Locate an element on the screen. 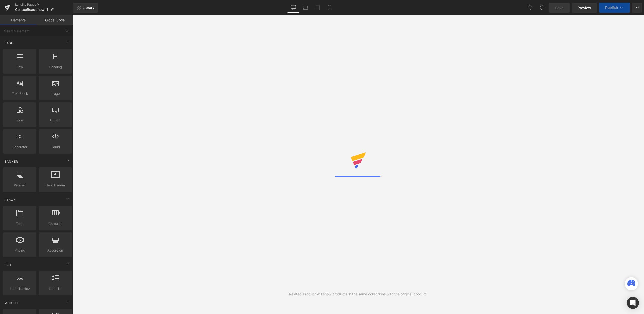  div: Open Intercom Messenger is located at coordinates (633, 303).